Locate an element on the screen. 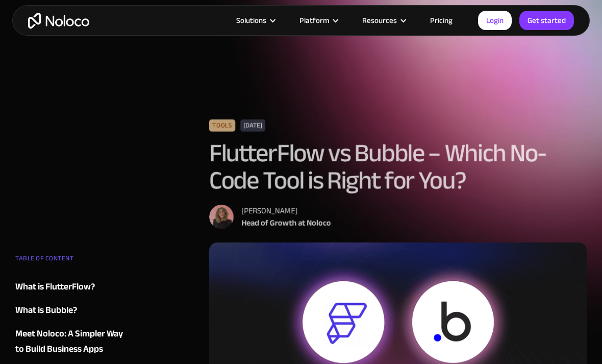 This screenshot has width=602, height=364. a: What is Bubble? is located at coordinates (71, 310).